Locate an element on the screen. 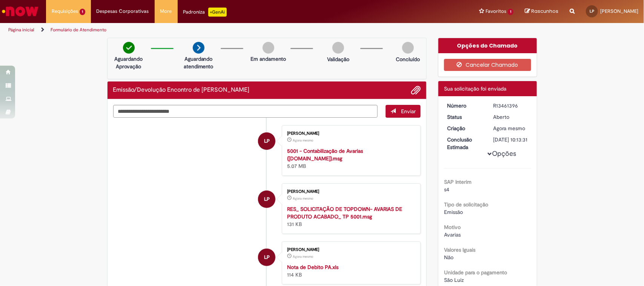 This screenshot has width=644, height=286. span: Rascunhos is located at coordinates (544, 11).